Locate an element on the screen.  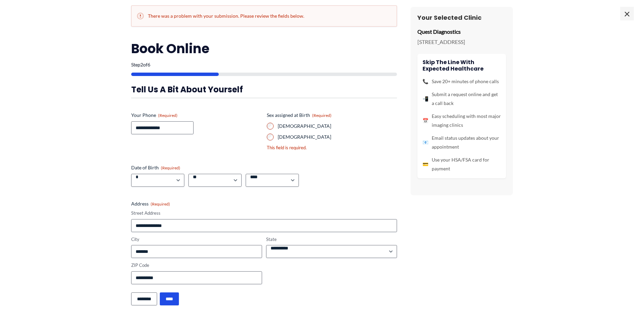
h3: Tell us a bit about yourself is located at coordinates (264, 89).